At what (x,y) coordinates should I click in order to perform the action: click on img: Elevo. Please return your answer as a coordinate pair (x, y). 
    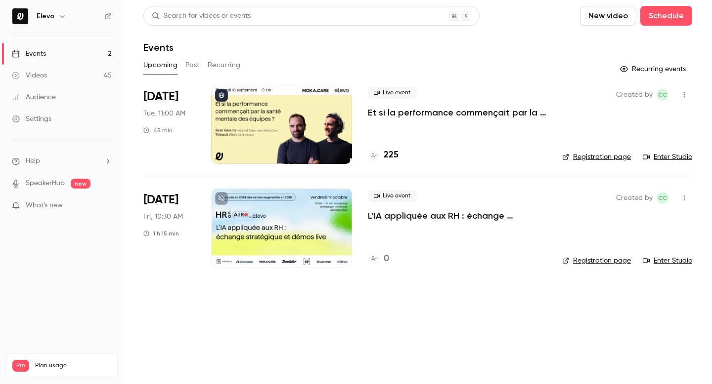
    Looking at the image, I should click on (20, 16).